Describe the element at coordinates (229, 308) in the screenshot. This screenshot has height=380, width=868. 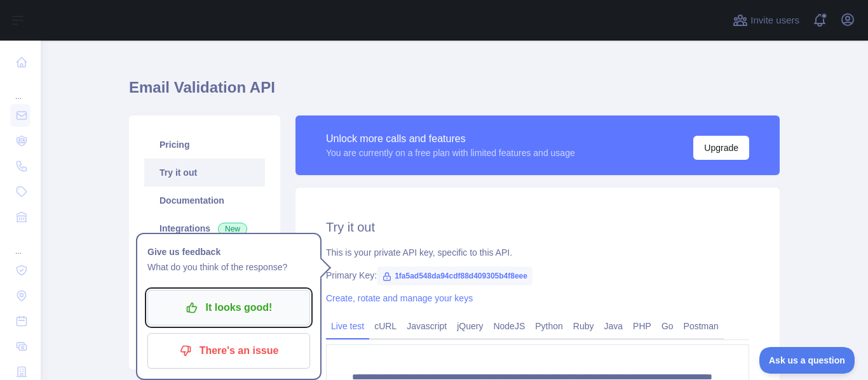
I see `button: It looks good!` at that location.